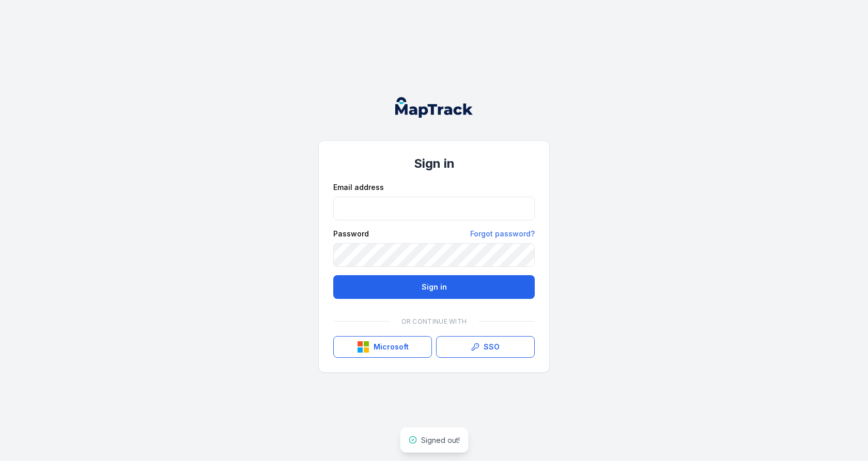  What do you see at coordinates (382, 347) in the screenshot?
I see `button: Microsoft` at bounding box center [382, 347].